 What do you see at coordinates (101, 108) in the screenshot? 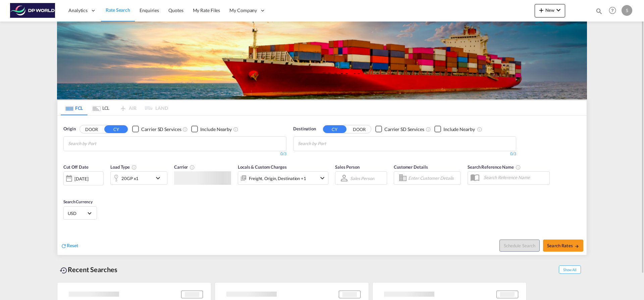
I see `md-tab-item: LCL` at bounding box center [101, 108].